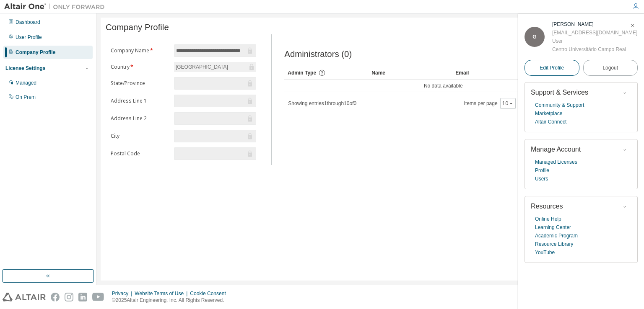 This screenshot has width=644, height=309. Describe the element at coordinates (139, 101) in the screenshot. I see `label: Address Line 1` at that location.